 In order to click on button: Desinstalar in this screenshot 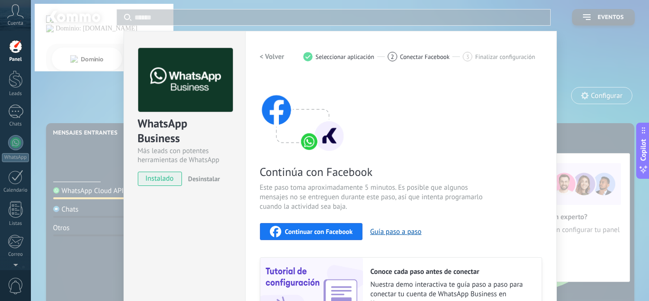, I will do `click(202, 179)`.